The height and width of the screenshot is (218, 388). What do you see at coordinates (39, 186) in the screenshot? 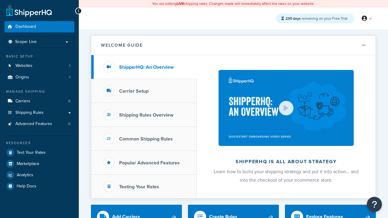
I see `a: Help Docs` at bounding box center [39, 186].